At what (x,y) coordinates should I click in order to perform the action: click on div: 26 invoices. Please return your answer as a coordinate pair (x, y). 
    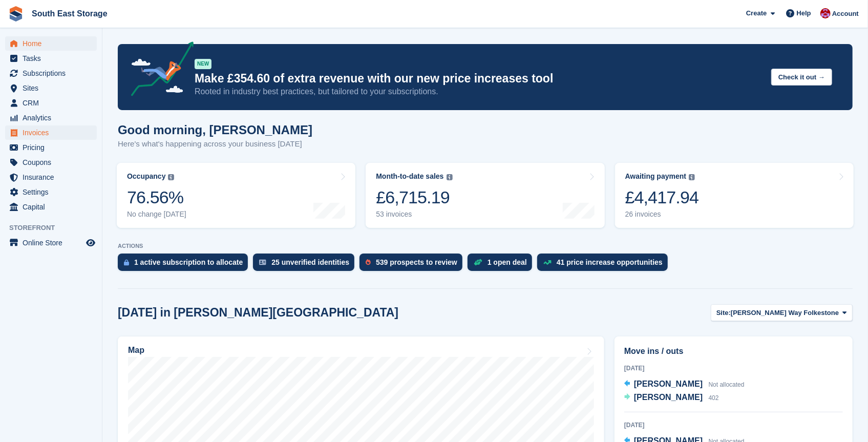
    Looking at the image, I should click on (662, 214).